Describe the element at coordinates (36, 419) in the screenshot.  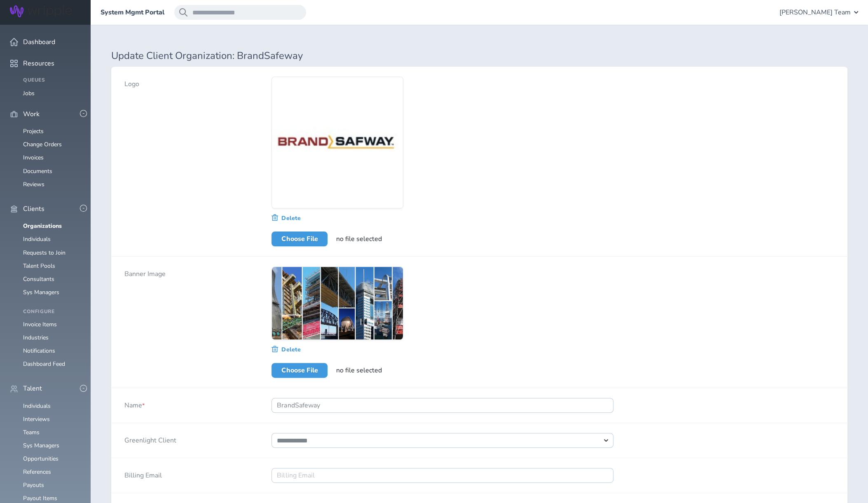
I see `a: Interviews` at that location.